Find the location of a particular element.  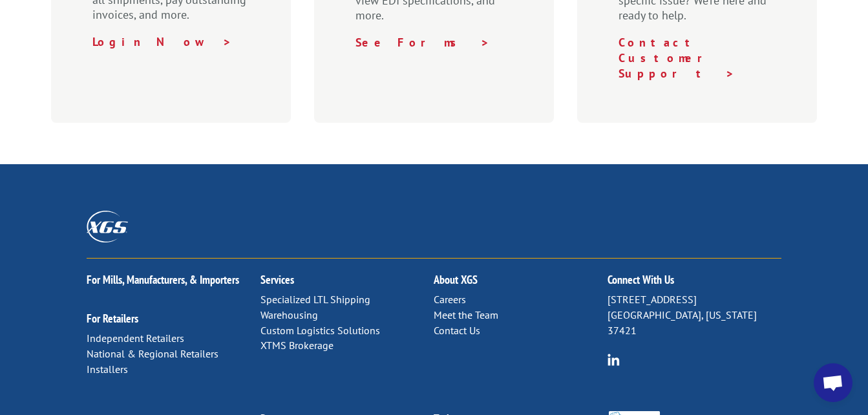

a: Independent Retailers is located at coordinates (135, 338).